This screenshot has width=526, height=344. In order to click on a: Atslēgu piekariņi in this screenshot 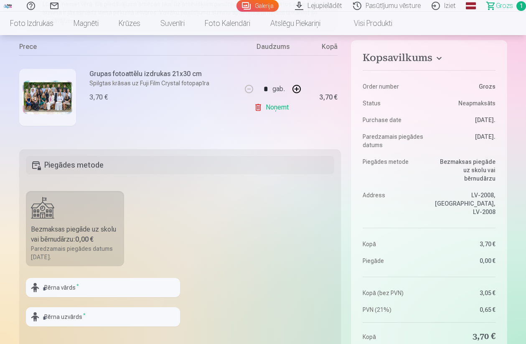, I will do `click(295, 23)`.